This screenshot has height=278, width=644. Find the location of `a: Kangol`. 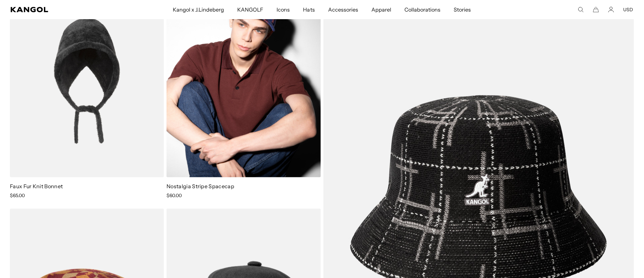

a: Kangol is located at coordinates (62, 9).